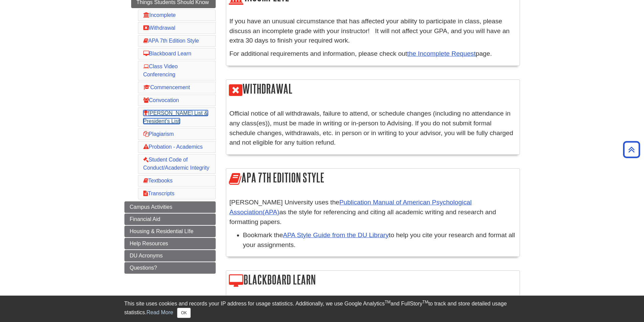 This screenshot has height=322, width=644. What do you see at coordinates (158, 181) in the screenshot?
I see `a: Textbooks` at bounding box center [158, 181].